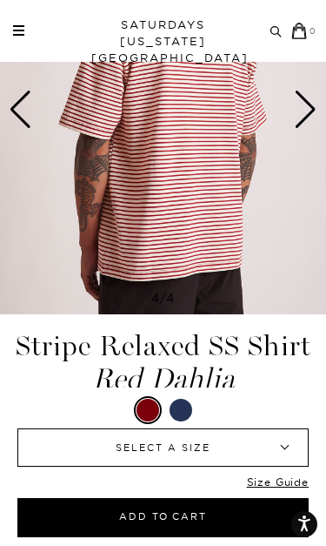 The height and width of the screenshot is (546, 326). I want to click on div: Previous slide, so click(20, 110).